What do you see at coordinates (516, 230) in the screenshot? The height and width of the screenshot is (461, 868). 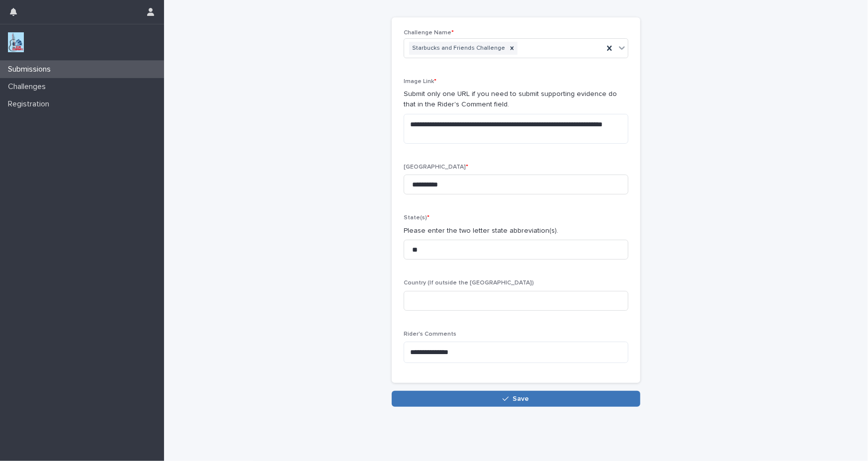 I see `p: Please enter the two letter state abbreviation(s).` at bounding box center [516, 230].